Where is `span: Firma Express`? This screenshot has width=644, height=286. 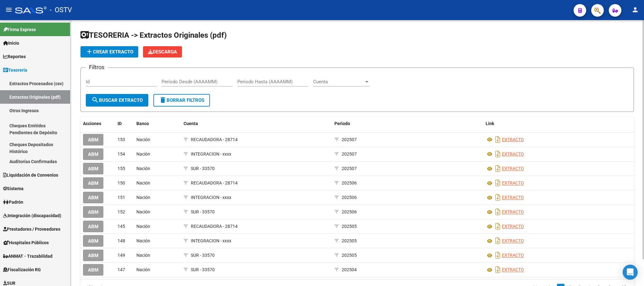
span: Firma Express is located at coordinates (20, 29).